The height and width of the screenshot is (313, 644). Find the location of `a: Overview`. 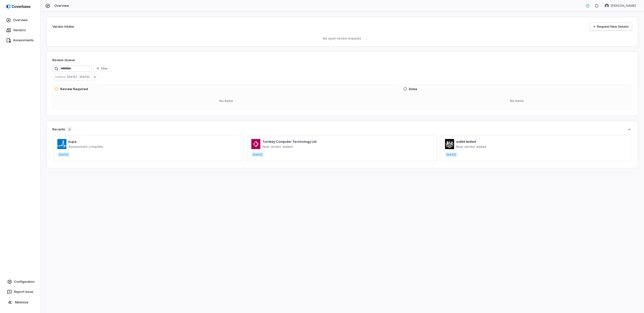

a: Overview is located at coordinates (20, 20).